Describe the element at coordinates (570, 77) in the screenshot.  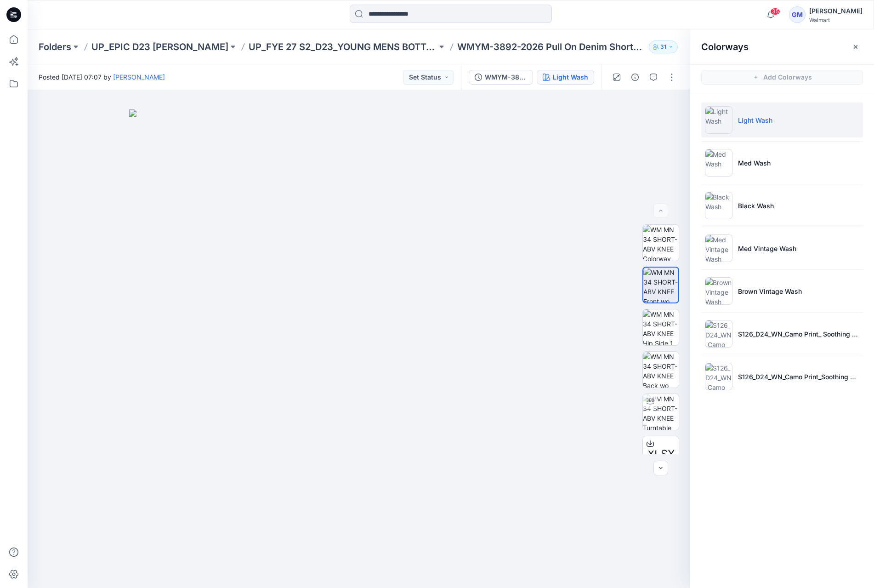
I see `div: Light Wash` at that location.